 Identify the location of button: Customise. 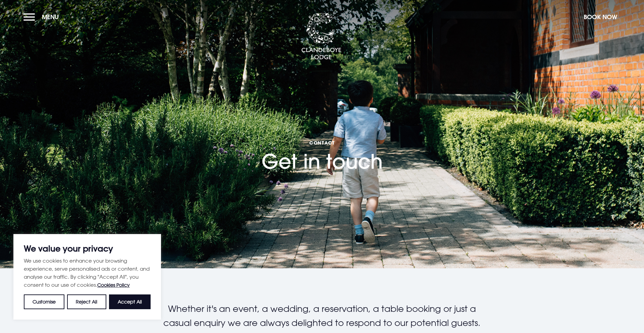
(44, 302).